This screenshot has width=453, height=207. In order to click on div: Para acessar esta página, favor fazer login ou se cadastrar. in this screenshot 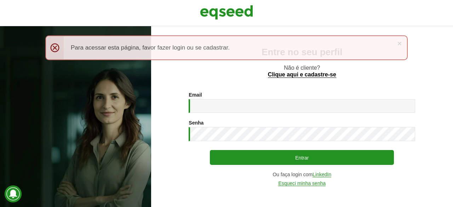, I will do `click(227, 48)`.